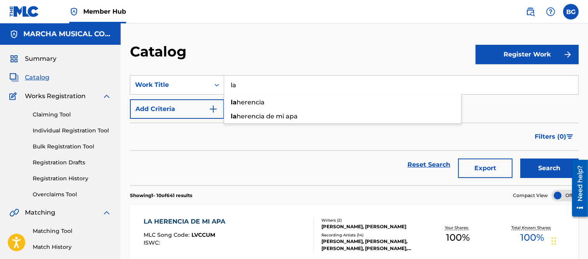 The height and width of the screenshot is (259, 588). I want to click on div: Work Title, so click(170, 85).